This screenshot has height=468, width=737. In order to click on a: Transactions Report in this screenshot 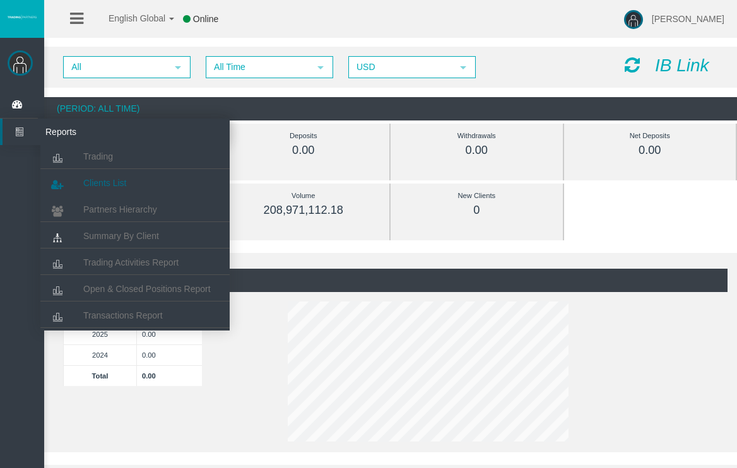, I will do `click(135, 316)`.